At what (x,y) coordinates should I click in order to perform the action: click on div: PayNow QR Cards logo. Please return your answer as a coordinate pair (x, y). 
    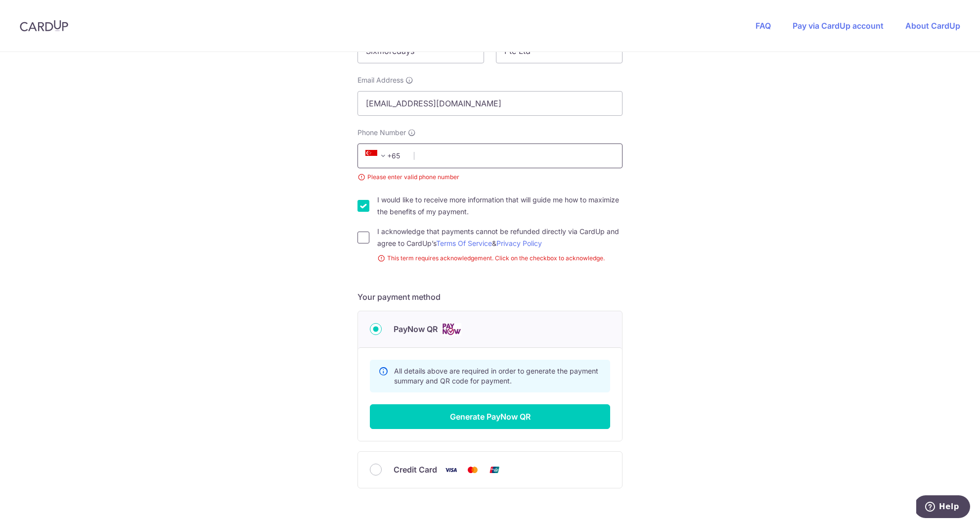
    Looking at the image, I should click on (490, 329).